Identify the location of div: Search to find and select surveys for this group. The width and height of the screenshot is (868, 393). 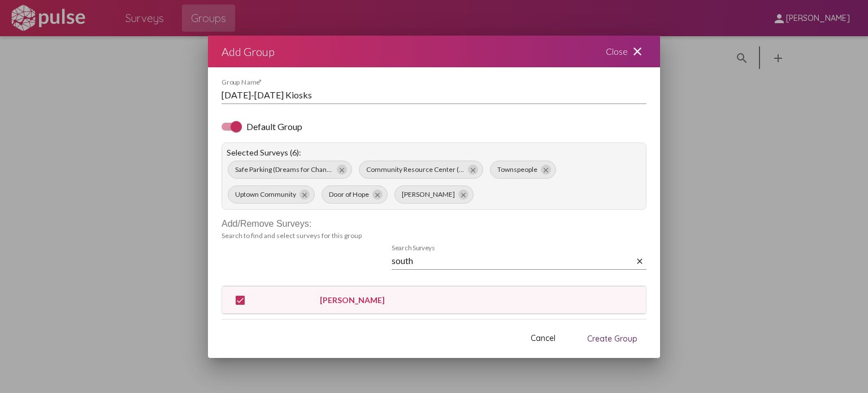
(434, 235).